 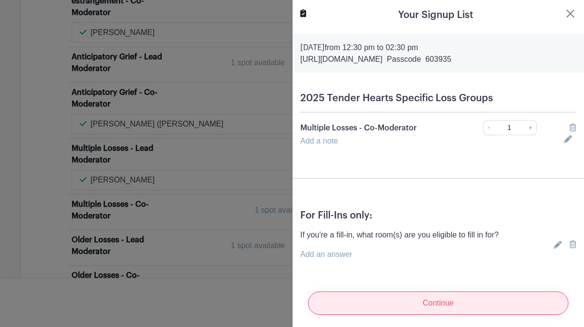 What do you see at coordinates (436, 15) in the screenshot?
I see `h5: Your Signup List` at bounding box center [436, 15].